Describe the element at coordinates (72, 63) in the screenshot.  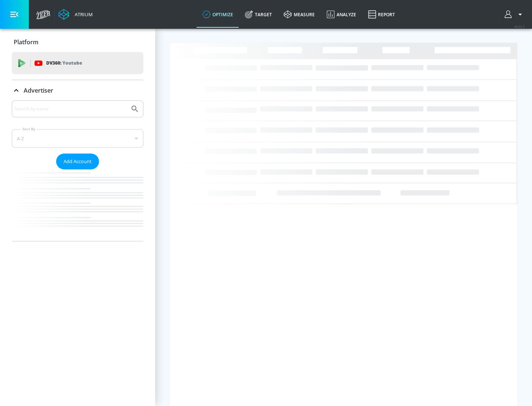
I see `p: Youtube` at that location.